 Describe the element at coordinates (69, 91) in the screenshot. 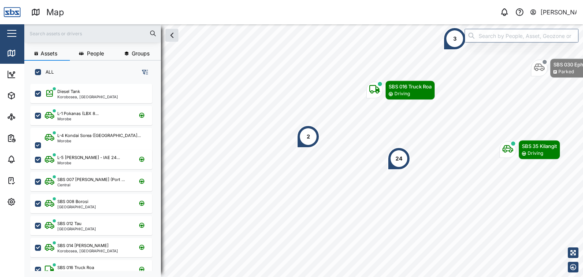

I see `div: Diesel Tank` at that location.